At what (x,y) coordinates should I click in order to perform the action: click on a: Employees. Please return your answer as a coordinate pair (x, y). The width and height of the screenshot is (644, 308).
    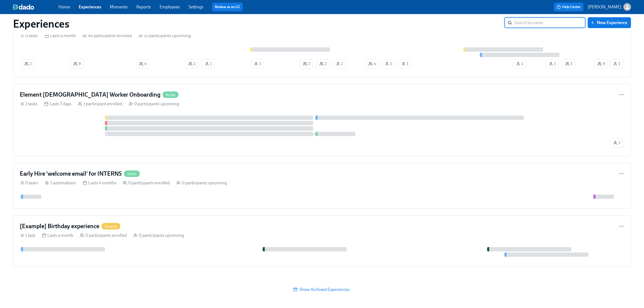
    Looking at the image, I should click on (169, 7).